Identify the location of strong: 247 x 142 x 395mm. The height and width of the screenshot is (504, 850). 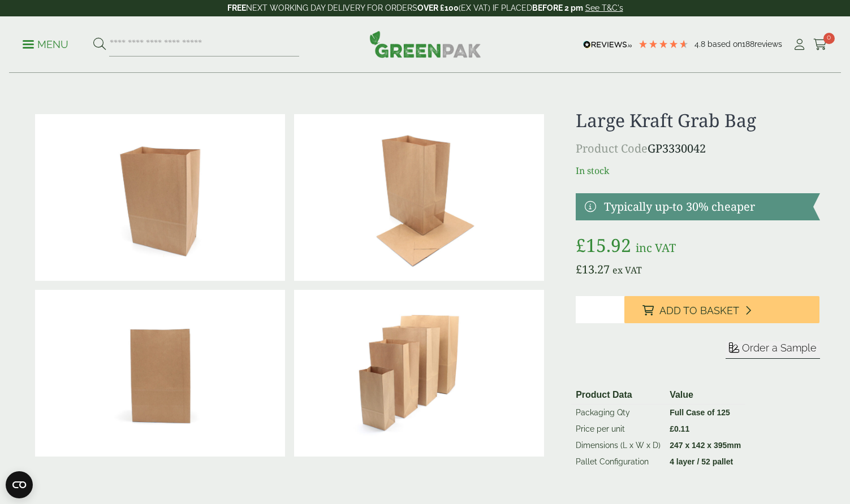
(705, 445).